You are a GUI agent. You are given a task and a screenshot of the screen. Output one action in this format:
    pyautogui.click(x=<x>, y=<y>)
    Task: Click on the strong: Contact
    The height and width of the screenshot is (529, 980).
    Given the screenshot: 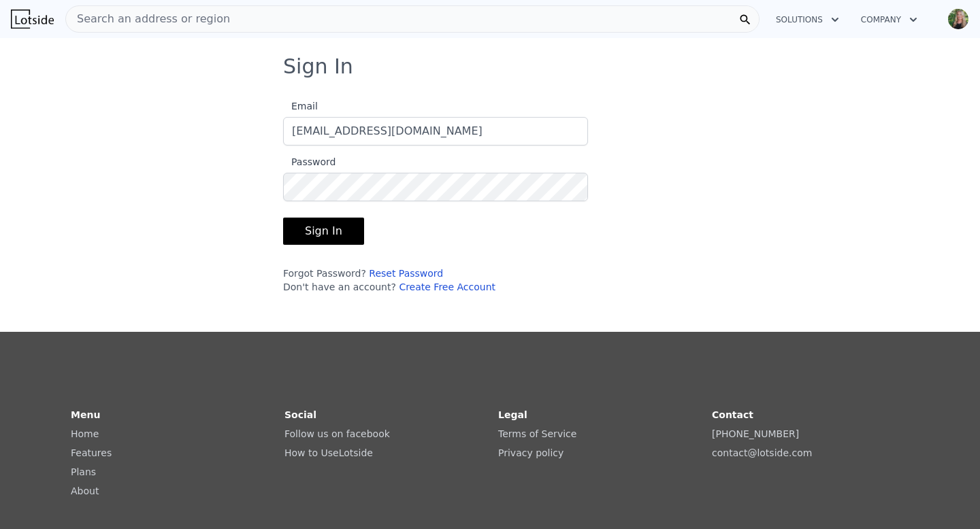 What is the action you would take?
    pyautogui.click(x=733, y=415)
    